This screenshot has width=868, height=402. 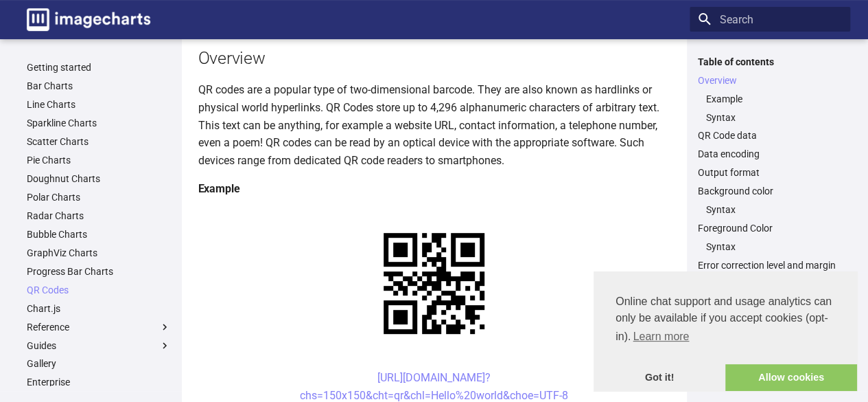 I want to click on h4: Example, so click(x=434, y=189).